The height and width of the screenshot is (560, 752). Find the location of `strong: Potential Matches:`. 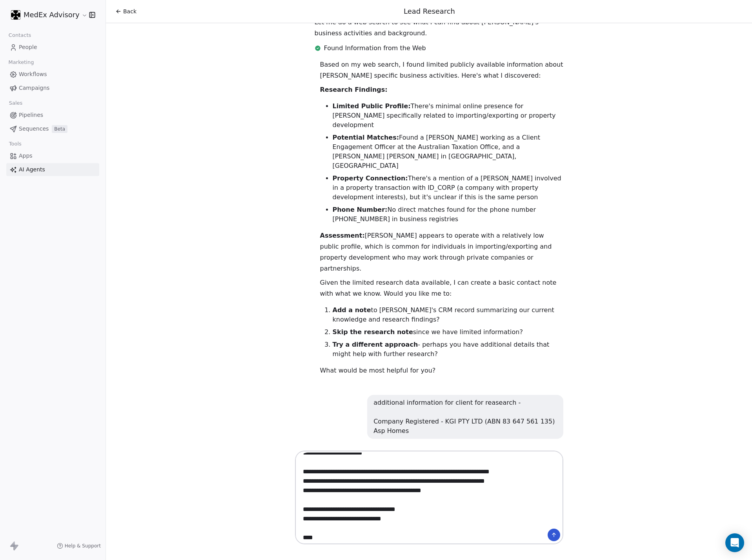

strong: Potential Matches: is located at coordinates (366, 137).